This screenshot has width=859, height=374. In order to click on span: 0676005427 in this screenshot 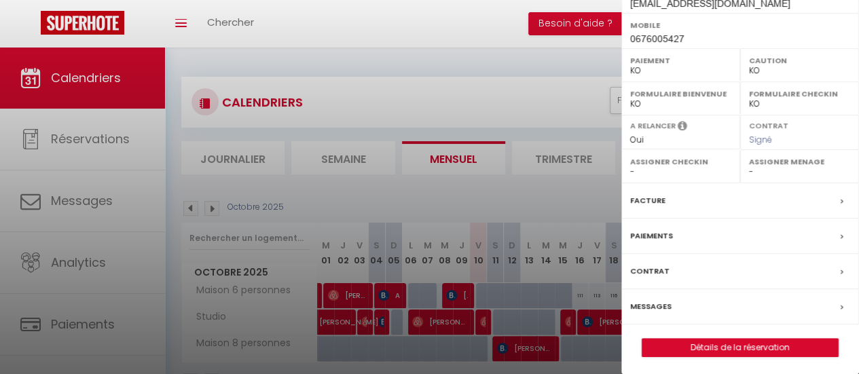, I will do `click(658, 39)`.